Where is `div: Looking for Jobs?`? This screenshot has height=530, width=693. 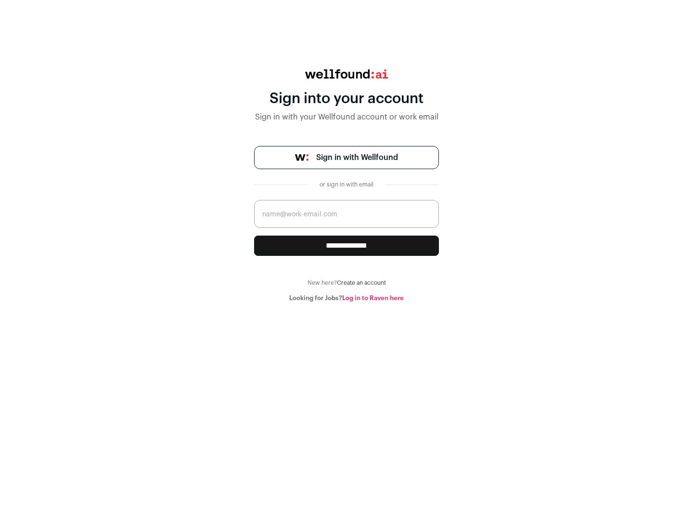
div: Looking for Jobs? is located at coordinates (347, 298).